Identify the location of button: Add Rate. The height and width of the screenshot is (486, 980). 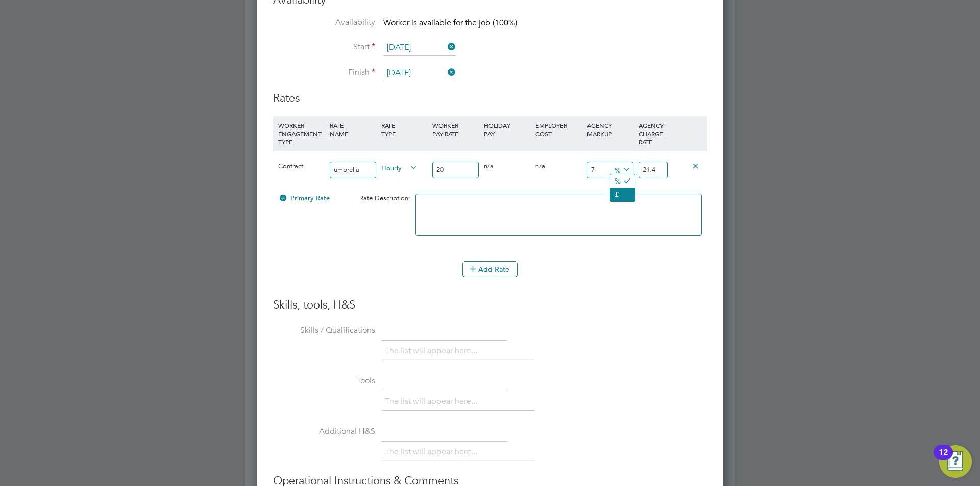
(490, 269).